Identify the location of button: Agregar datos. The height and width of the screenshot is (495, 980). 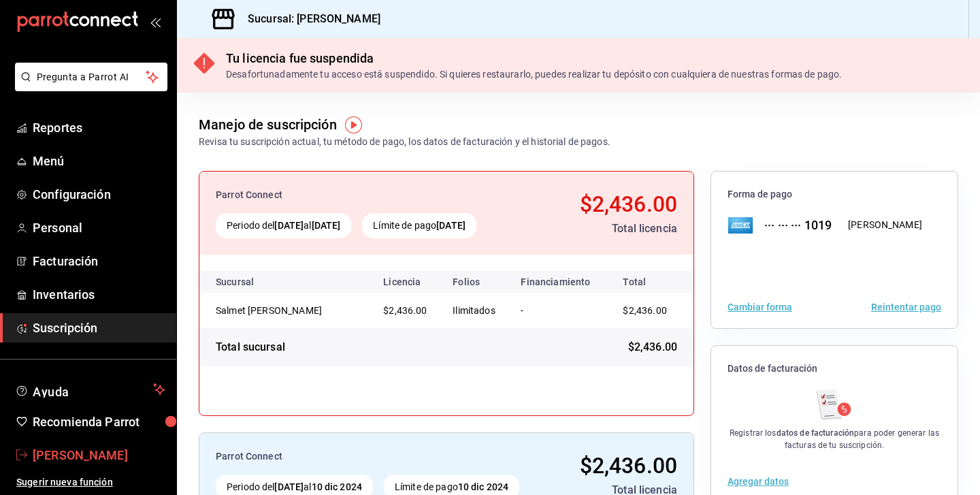
(758, 481).